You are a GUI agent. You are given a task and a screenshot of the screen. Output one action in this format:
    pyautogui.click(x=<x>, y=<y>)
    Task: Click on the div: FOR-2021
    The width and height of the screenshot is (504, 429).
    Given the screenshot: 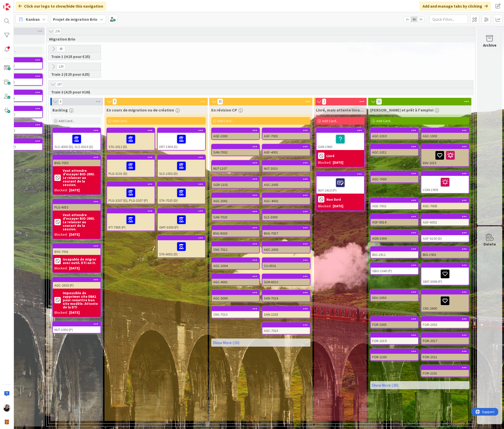 What is the action you would take?
    pyautogui.click(x=445, y=357)
    